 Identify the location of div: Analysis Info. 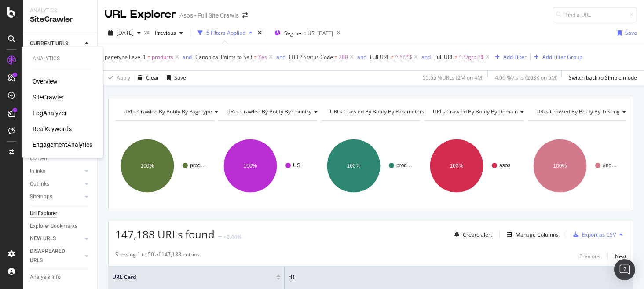
(45, 277).